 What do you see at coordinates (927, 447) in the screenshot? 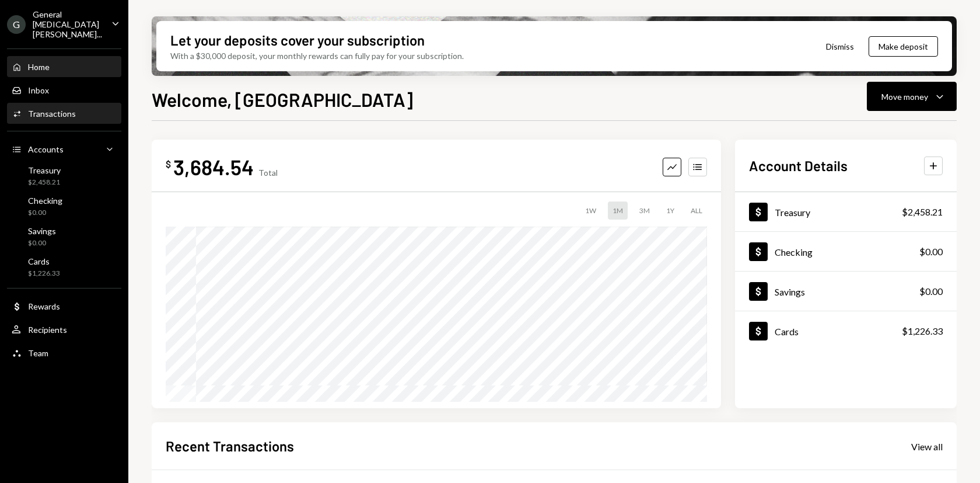
I see `div: View all` at bounding box center [927, 447].